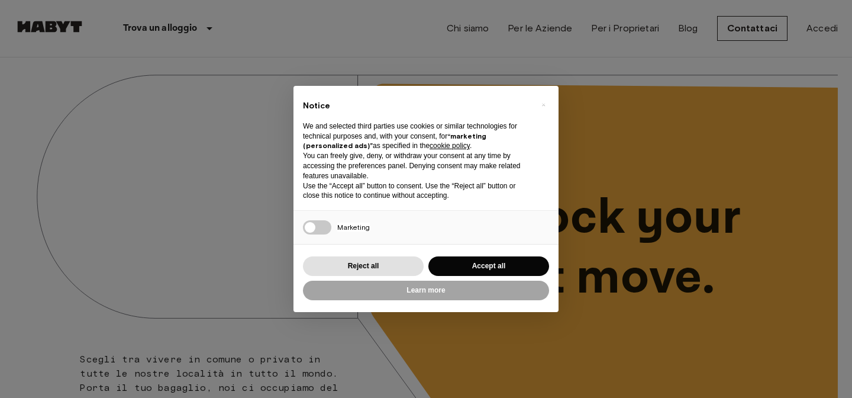 The height and width of the screenshot is (398, 852). What do you see at coordinates (417, 191) in the screenshot?
I see `p: Use the “Accept all” button to consent. Use the “Reject all” button or close this notice to conti...` at bounding box center [417, 191].